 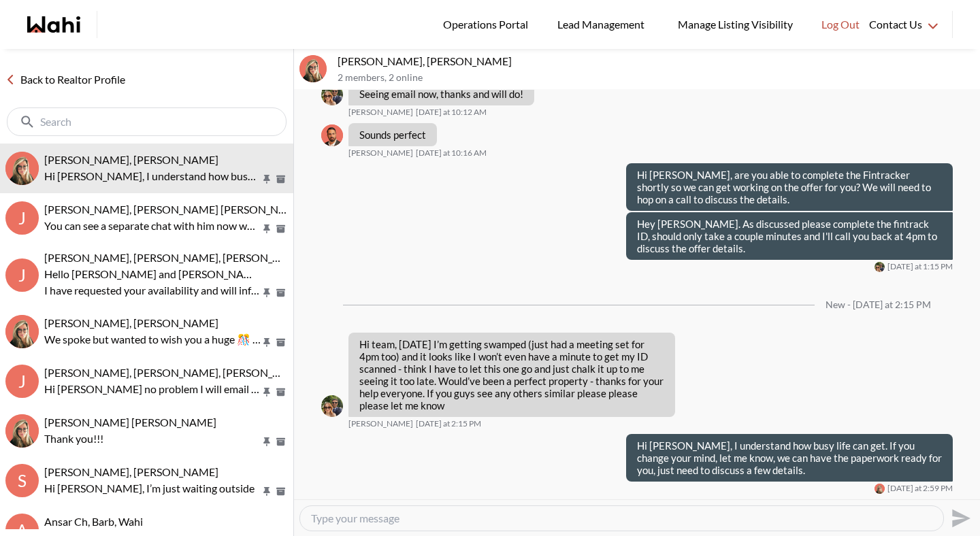 What do you see at coordinates (94, 521) in the screenshot?
I see `span: Ansar Ch, Barb, Wahi` at bounding box center [94, 521].